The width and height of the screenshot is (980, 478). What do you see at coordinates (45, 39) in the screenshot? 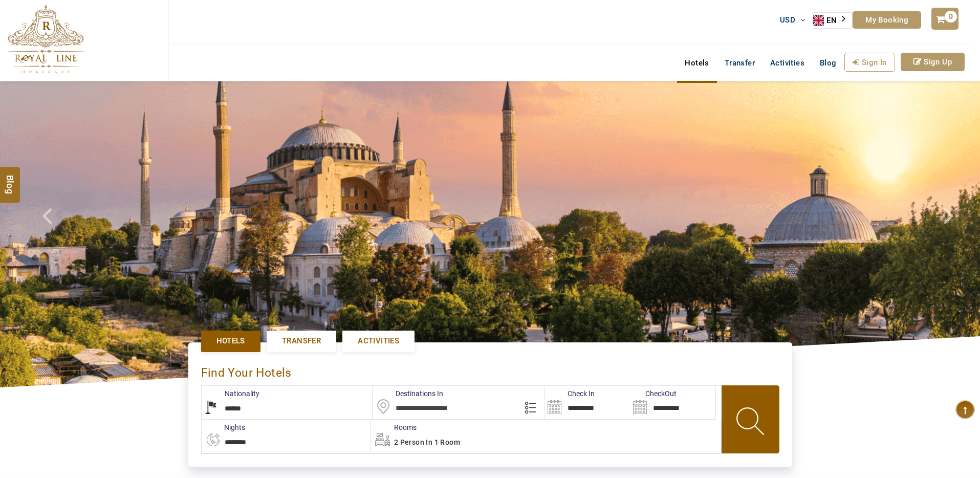
I see `img: The Royal Line Holidays` at bounding box center [45, 39].